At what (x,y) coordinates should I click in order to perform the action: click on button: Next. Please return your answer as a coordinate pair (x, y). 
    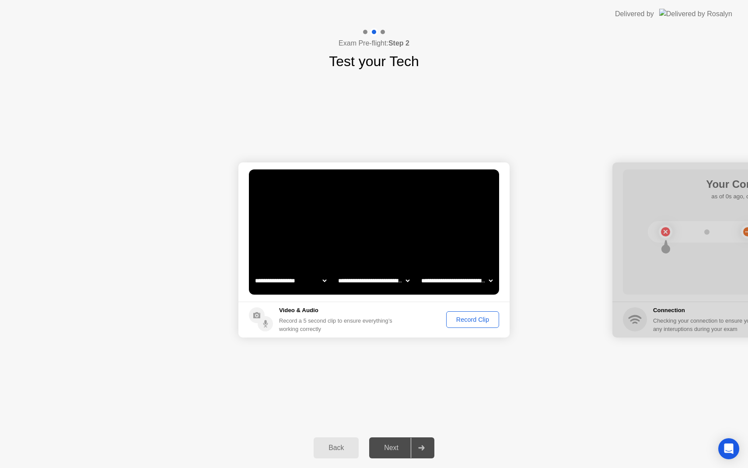
    Looking at the image, I should click on (402, 448).